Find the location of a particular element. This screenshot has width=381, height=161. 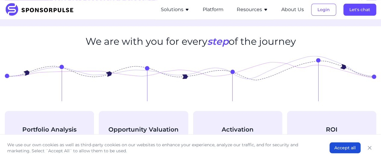

button: About Us is located at coordinates (292, 10).